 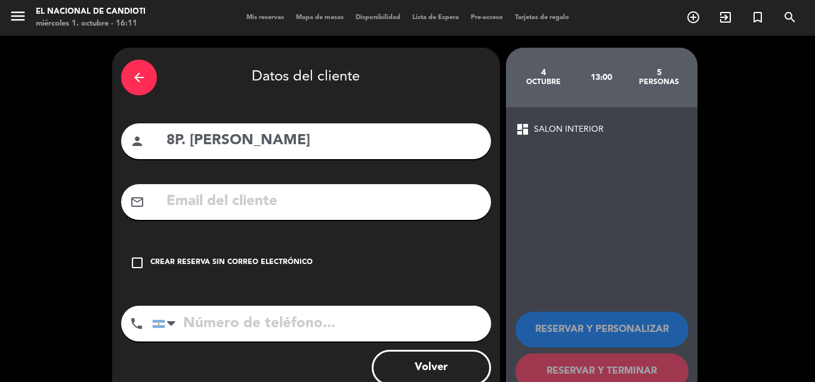 What do you see at coordinates (265, 17) in the screenshot?
I see `span: Mis reservas` at bounding box center [265, 17].